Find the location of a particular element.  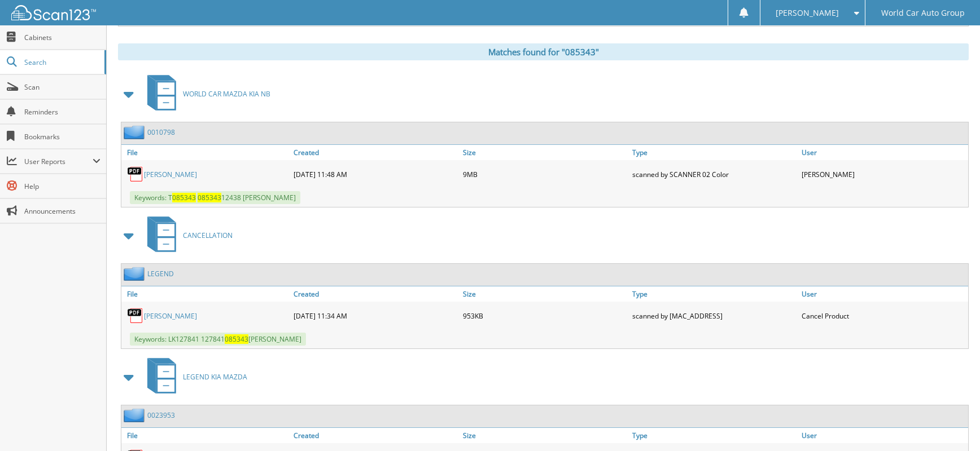

div: 953KB is located at coordinates (545, 316).